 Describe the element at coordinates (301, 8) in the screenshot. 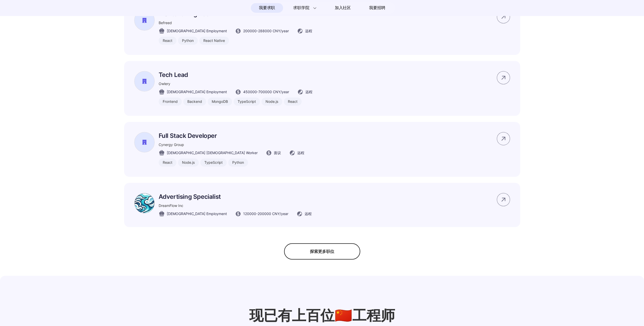

I see `span: 求职学院` at that location.